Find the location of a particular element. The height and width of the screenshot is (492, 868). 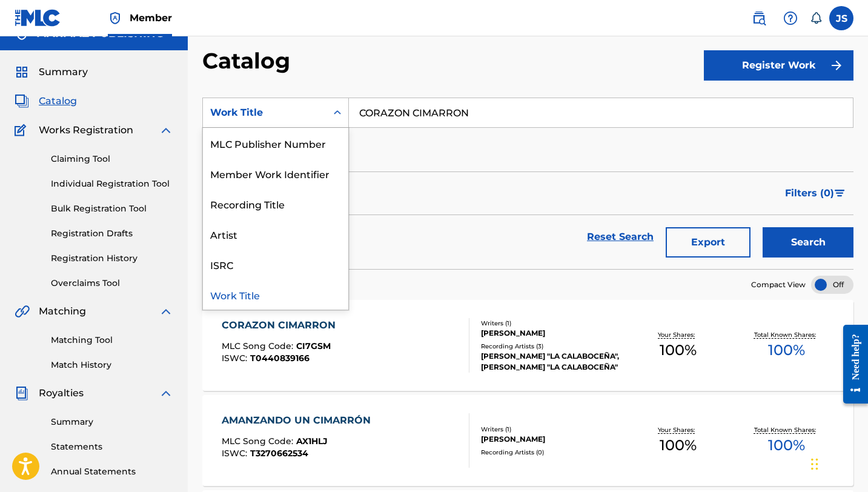

span: CI7GSM is located at coordinates (313, 346).